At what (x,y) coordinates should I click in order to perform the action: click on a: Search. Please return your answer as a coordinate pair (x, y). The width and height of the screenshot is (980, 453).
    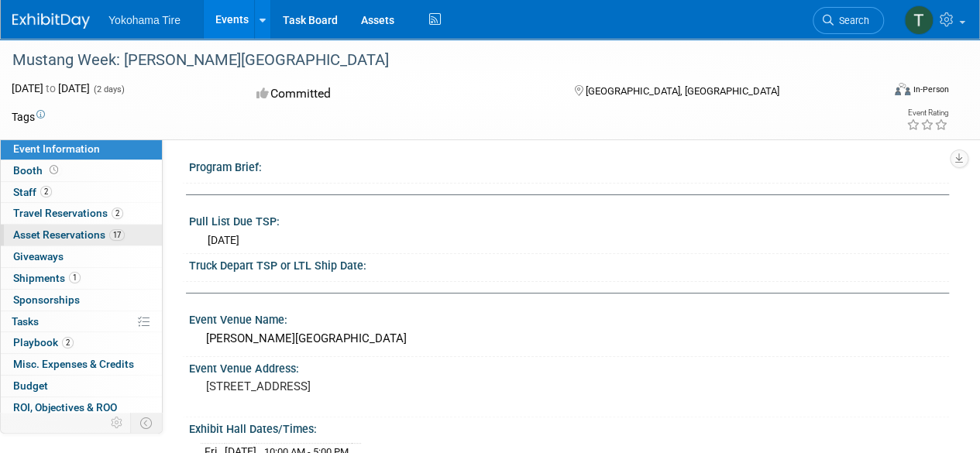
    Looking at the image, I should click on (848, 20).